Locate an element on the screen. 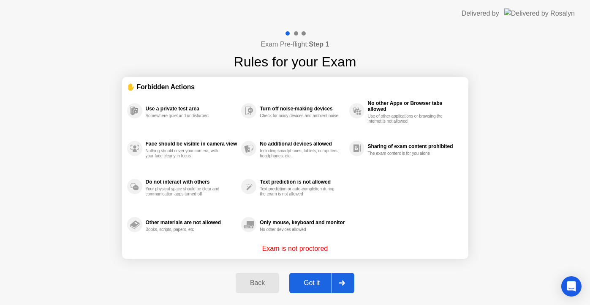 This screenshot has width=590, height=305. div: The exam content is for you alone is located at coordinates (408, 153).